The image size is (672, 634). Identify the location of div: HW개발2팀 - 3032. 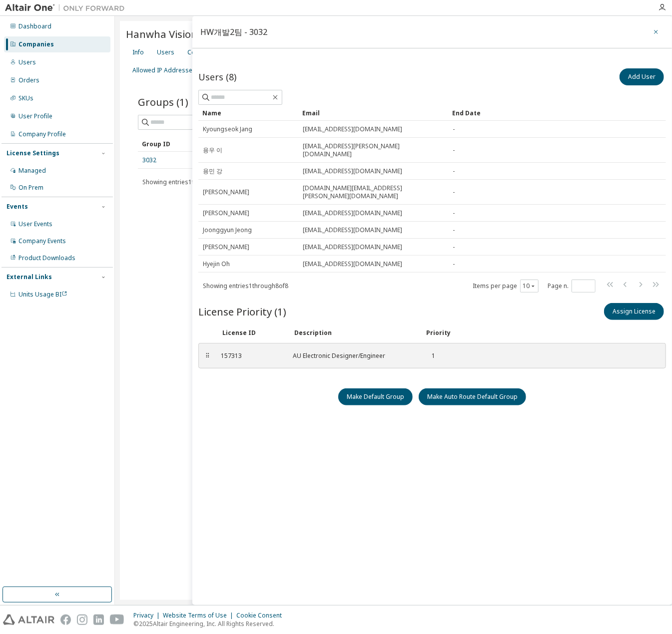
(234, 32).